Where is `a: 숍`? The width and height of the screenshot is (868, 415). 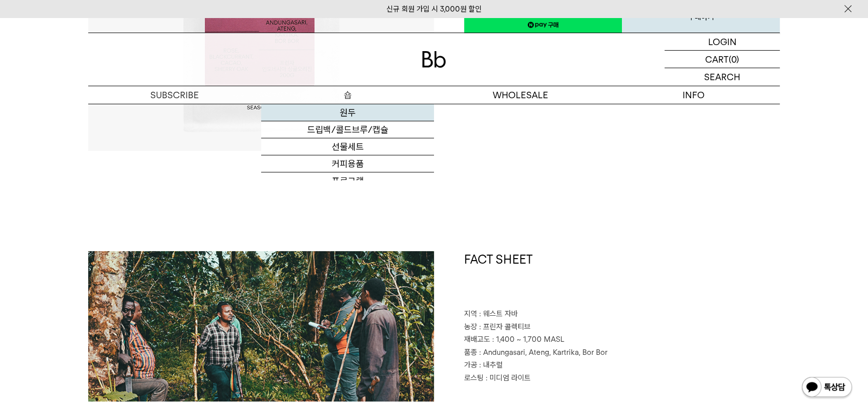
a: 숍 is located at coordinates (348, 95).